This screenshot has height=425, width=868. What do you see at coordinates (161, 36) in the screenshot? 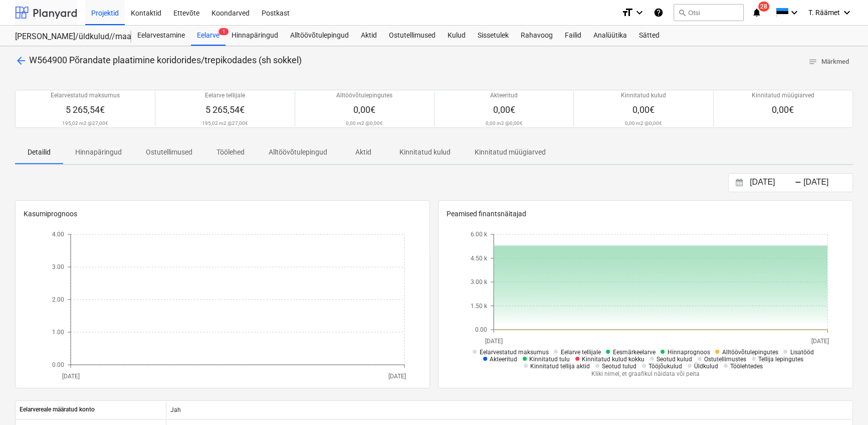
I see `a: Eelarvestamine` at bounding box center [161, 36].